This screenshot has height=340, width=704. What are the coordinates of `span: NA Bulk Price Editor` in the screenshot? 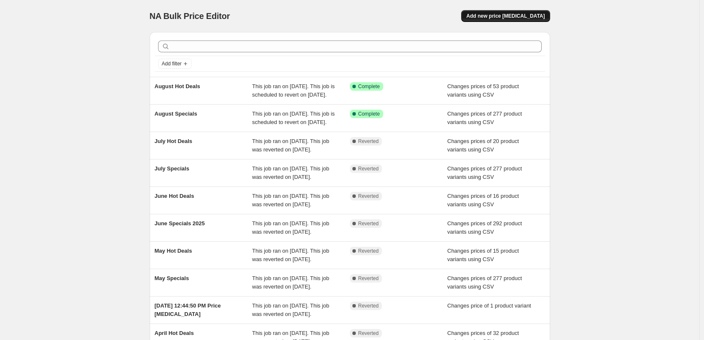 It's located at (190, 16).